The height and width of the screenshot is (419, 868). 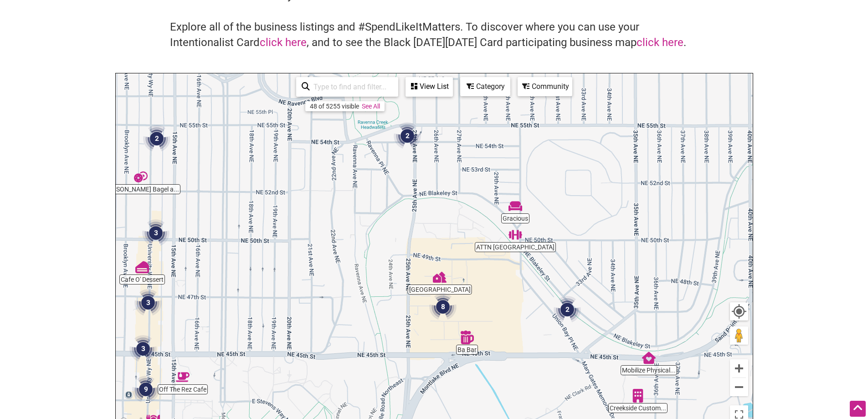 I want to click on h4: Explore all of the business listings and #SpendLikeItMatters. To discover where you can use your ..., so click(x=435, y=35).